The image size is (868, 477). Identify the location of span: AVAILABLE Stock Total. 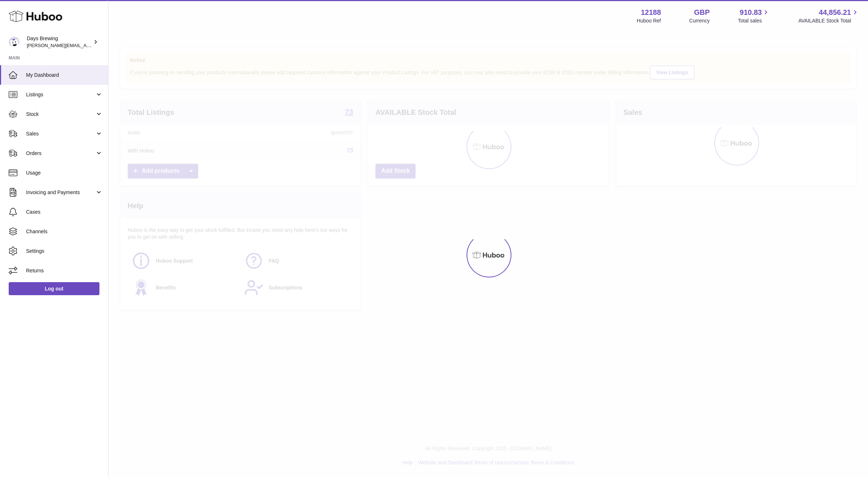
(828, 21).